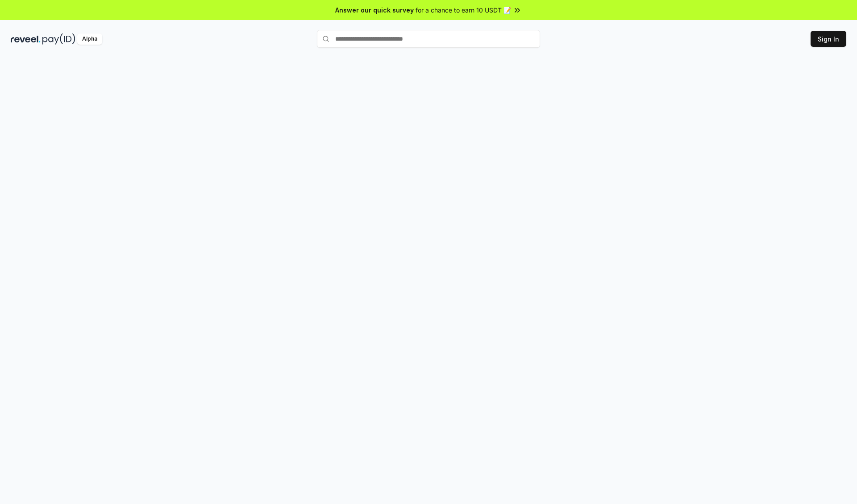 The image size is (857, 504). Describe the element at coordinates (829, 39) in the screenshot. I see `button: Sign In` at that location.